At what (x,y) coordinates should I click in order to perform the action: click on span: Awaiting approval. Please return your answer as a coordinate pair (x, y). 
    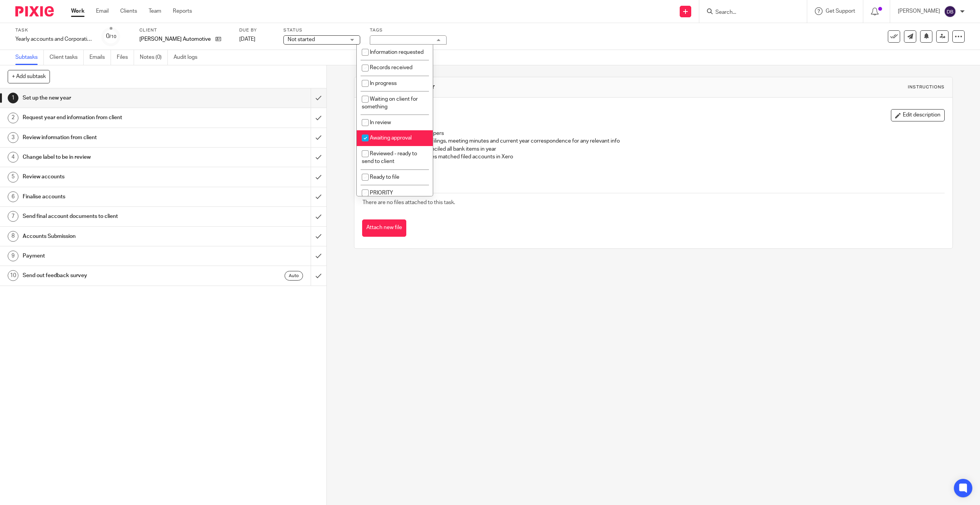
    Looking at the image, I should click on (391, 138).